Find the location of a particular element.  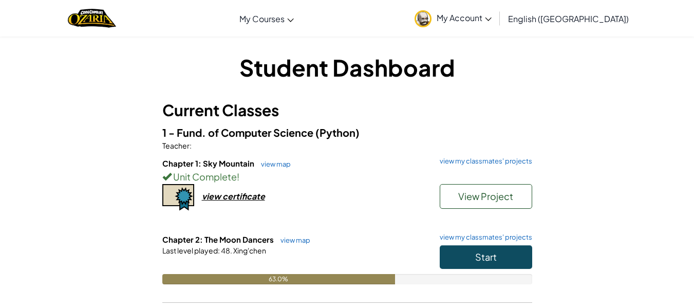

div: 63.0% is located at coordinates (279, 279).